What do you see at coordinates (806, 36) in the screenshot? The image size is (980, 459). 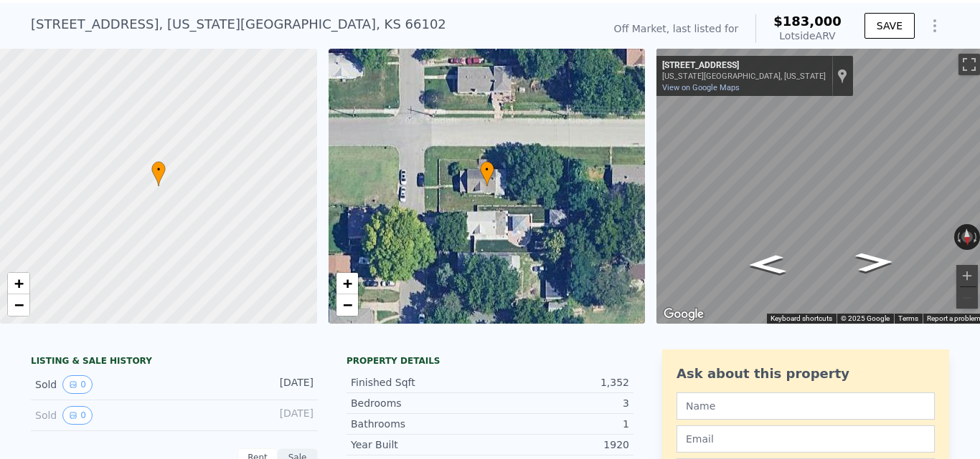 I see `div: Lotside ARV` at bounding box center [806, 36].